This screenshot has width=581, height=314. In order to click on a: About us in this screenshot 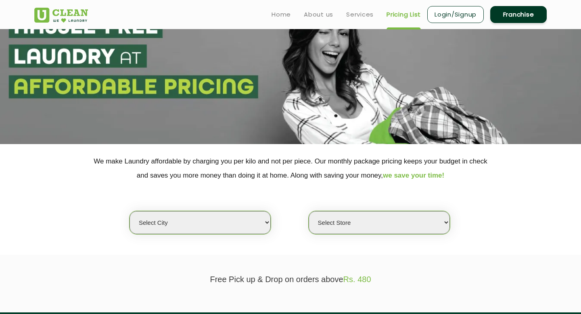, I will do `click(319, 15)`.